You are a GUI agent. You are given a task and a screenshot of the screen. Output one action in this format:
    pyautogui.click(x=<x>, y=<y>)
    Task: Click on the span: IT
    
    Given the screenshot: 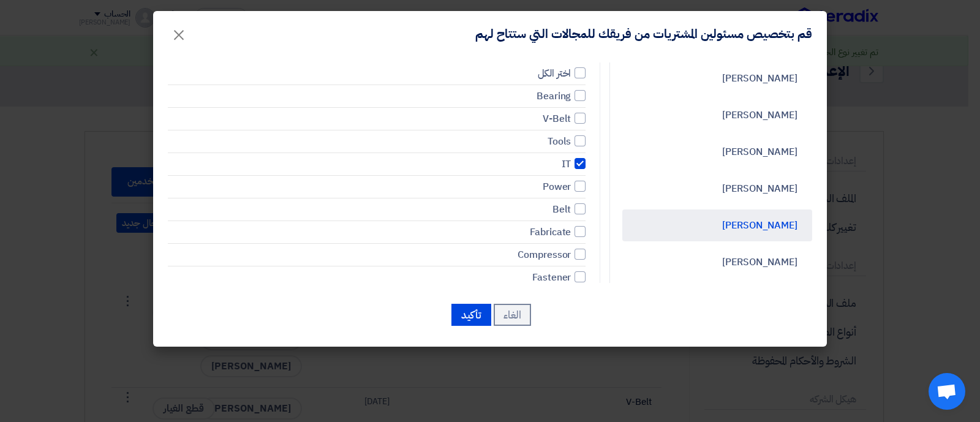 What is the action you would take?
    pyautogui.click(x=567, y=164)
    